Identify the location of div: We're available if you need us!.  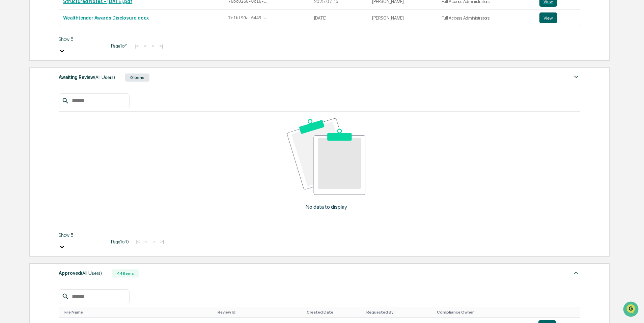
(54, 61).